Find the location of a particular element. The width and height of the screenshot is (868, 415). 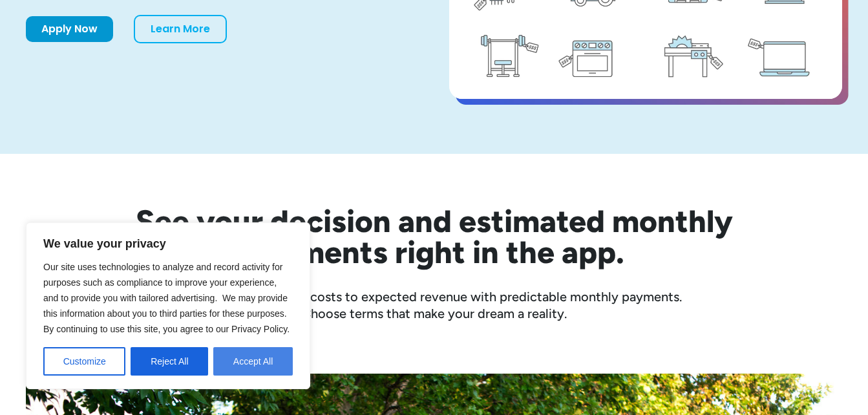

a: Learn More is located at coordinates (181, 29).